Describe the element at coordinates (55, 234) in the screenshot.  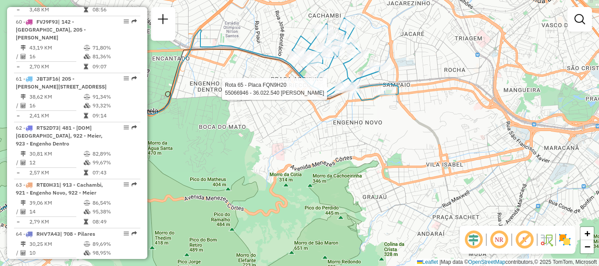
I see `span: 64 -` at that location.